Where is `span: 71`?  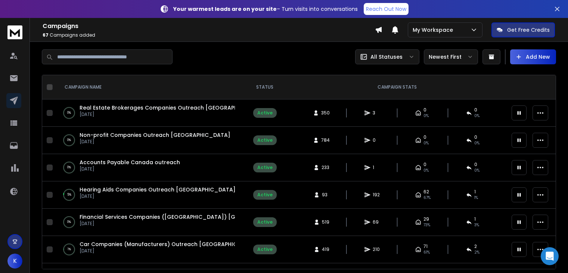
span: 71 is located at coordinates (425, 246).